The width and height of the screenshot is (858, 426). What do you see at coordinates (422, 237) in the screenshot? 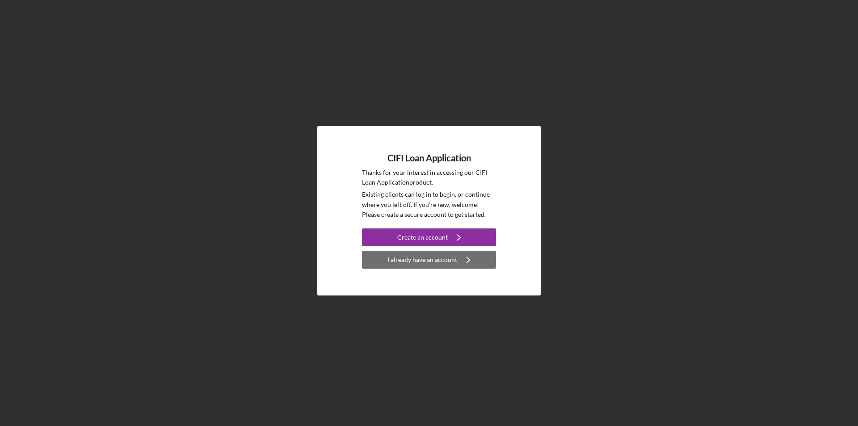
I see `div: Create an account` at bounding box center [422, 237].